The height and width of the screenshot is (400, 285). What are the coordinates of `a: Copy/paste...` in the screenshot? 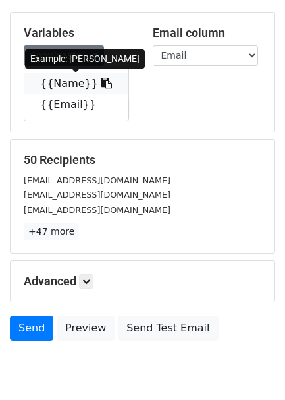 It's located at (64, 55).